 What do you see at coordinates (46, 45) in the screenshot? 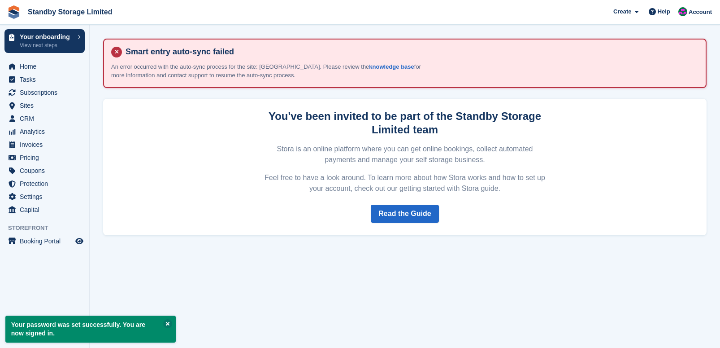
I see `p: View next steps` at bounding box center [46, 45].